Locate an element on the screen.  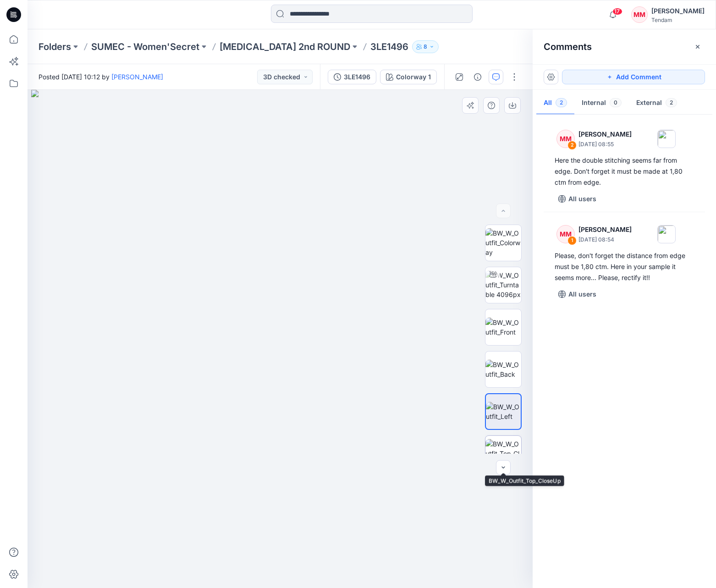
button: 8 is located at coordinates (426, 46).